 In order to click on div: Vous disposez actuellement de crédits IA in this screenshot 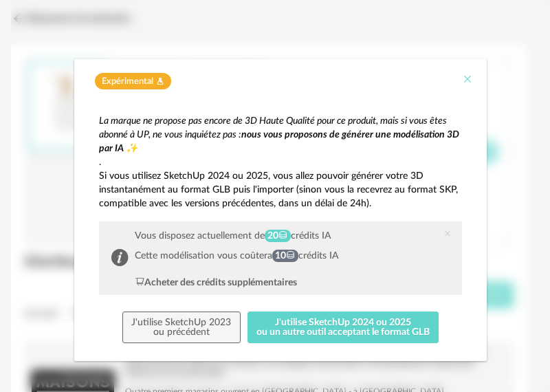, I will do `click(236, 235)`.